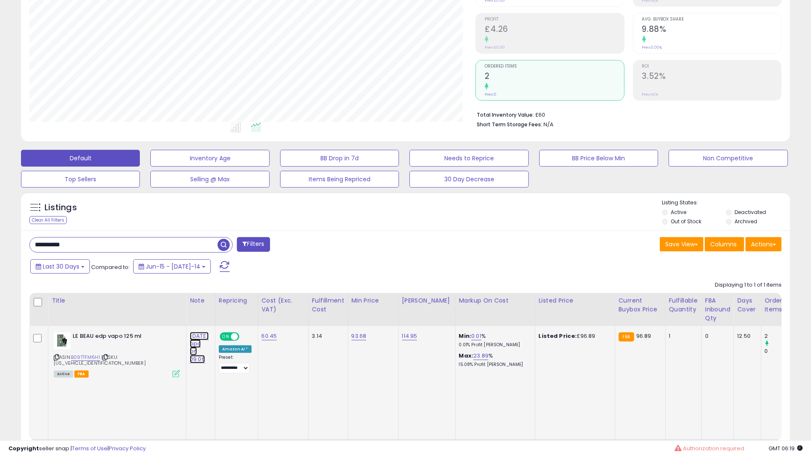 The width and height of the screenshot is (811, 457). What do you see at coordinates (465, 336) in the screenshot?
I see `b: Min:` at bounding box center [465, 336].